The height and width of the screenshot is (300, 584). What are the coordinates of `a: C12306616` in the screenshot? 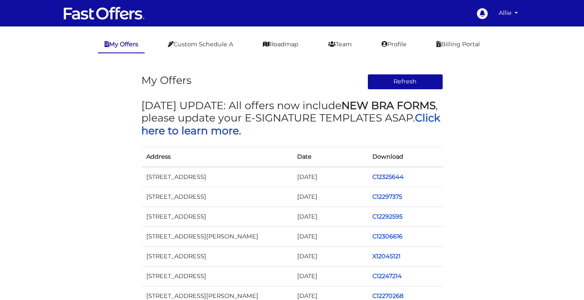 It's located at (387, 236).